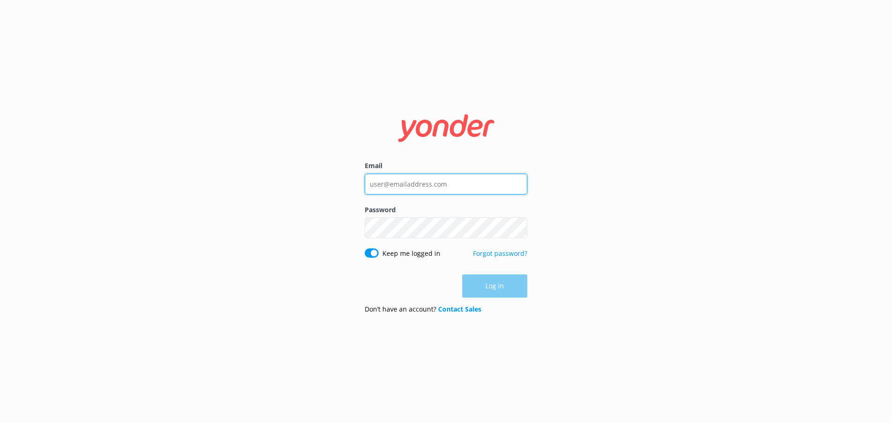 This screenshot has height=423, width=892. What do you see at coordinates (411, 254) in the screenshot?
I see `label: Keep me logged in` at bounding box center [411, 254].